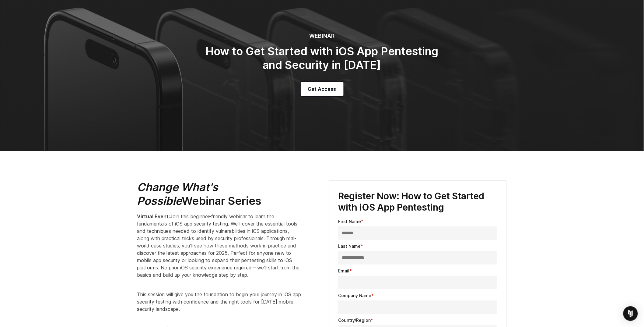 The image size is (644, 327). I want to click on span: First Name, so click(349, 221).